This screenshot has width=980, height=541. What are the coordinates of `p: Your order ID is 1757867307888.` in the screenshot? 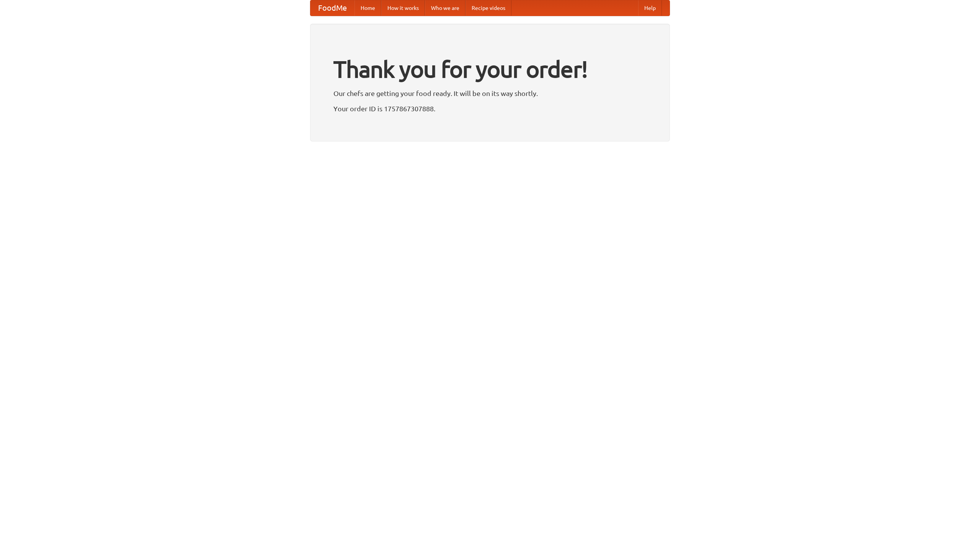 It's located at (490, 109).